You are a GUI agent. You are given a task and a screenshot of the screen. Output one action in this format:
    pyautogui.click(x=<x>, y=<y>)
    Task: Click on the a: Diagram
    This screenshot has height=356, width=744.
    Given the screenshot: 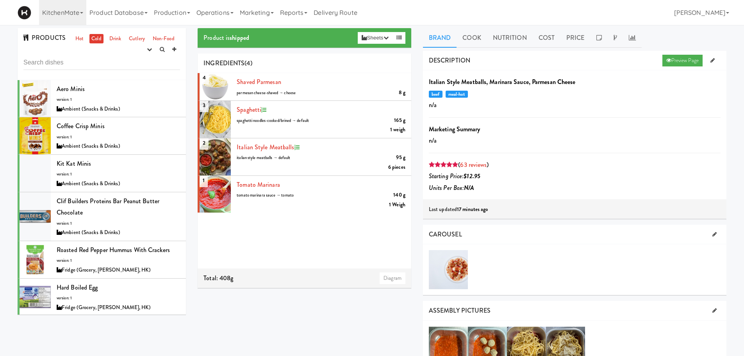 What is the action you would take?
    pyautogui.click(x=393, y=278)
    